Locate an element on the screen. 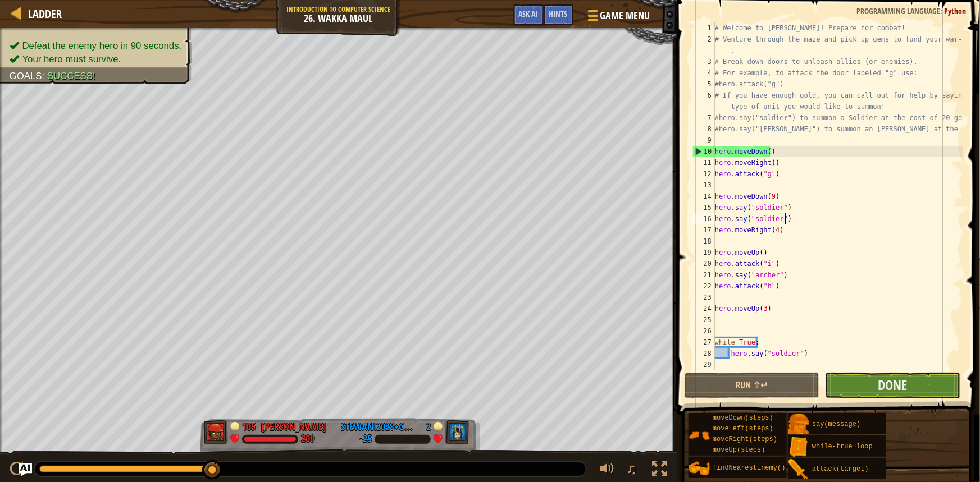 The image size is (980, 482). div: 23 is located at coordinates (703, 298).